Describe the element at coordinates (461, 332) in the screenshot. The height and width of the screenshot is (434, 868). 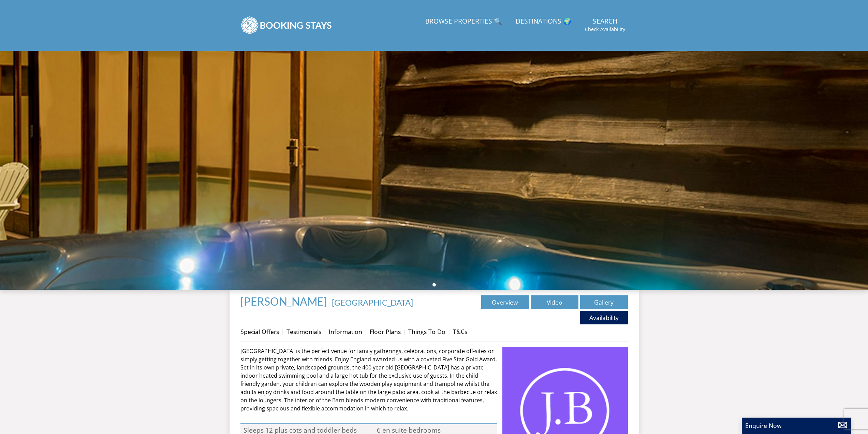
I see `a: T&Cs` at that location.